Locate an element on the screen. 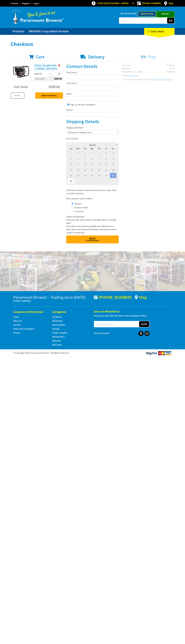 The width and height of the screenshot is (185, 644). h5: Corporate Information is located at coordinates (30, 312).